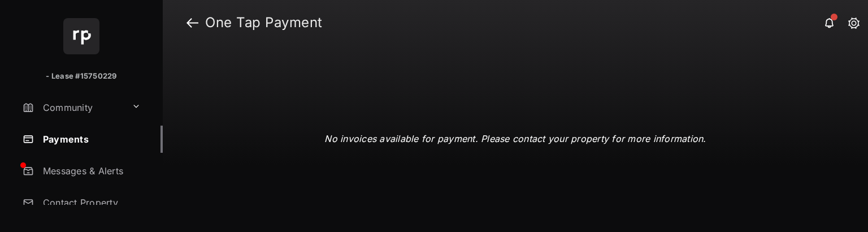 Image resolution: width=868 pixels, height=232 pixels. Describe the element at coordinates (514, 139) in the screenshot. I see `p: No invoices available for payment. Please contact your property for more information.` at that location.